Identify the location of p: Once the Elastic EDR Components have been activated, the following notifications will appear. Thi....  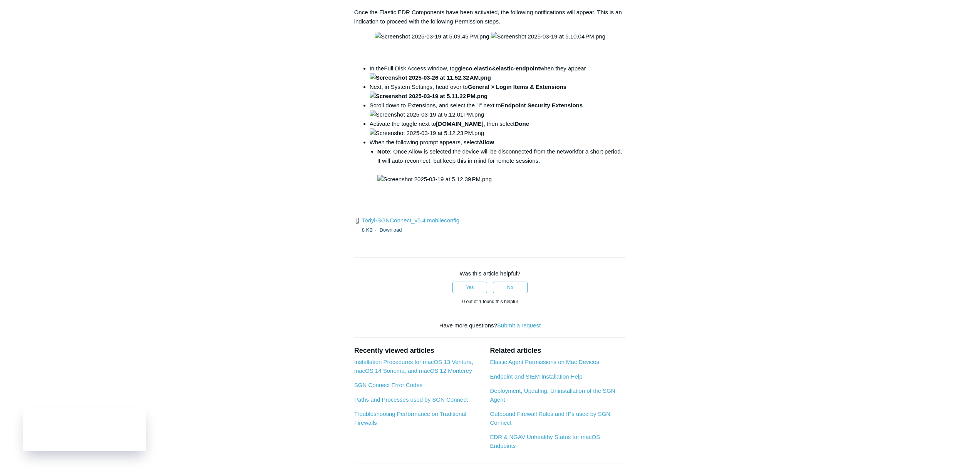
(490, 17).